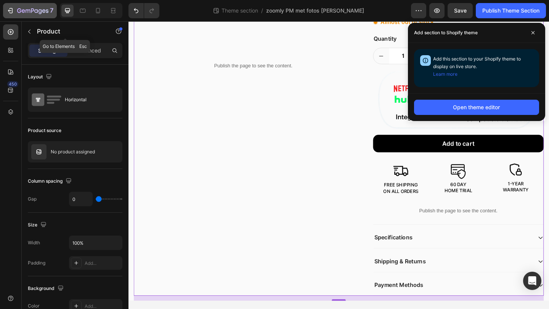 The width and height of the screenshot is (549, 309). Describe the element at coordinates (51, 11) in the screenshot. I see `p: 7` at that location.